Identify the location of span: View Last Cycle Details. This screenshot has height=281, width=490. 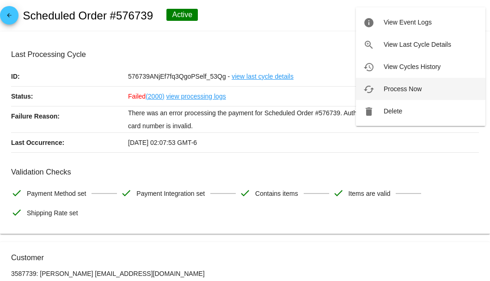
(418, 44).